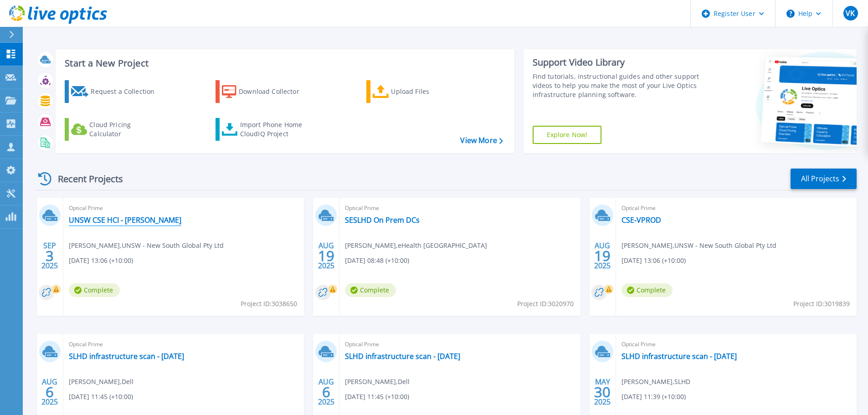 The height and width of the screenshot is (415, 868). What do you see at coordinates (266, 92) in the screenshot?
I see `a: Download Collector` at bounding box center [266, 92].